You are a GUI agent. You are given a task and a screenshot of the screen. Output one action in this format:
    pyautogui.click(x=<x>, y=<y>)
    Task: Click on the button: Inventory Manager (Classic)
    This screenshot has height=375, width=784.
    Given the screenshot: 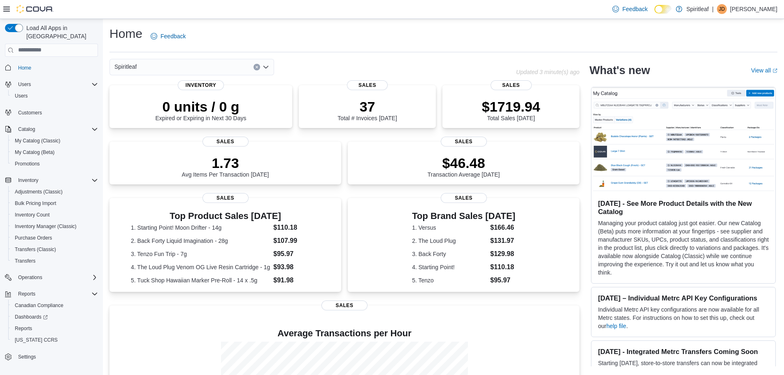 What is the action you would take?
    pyautogui.click(x=55, y=226)
    